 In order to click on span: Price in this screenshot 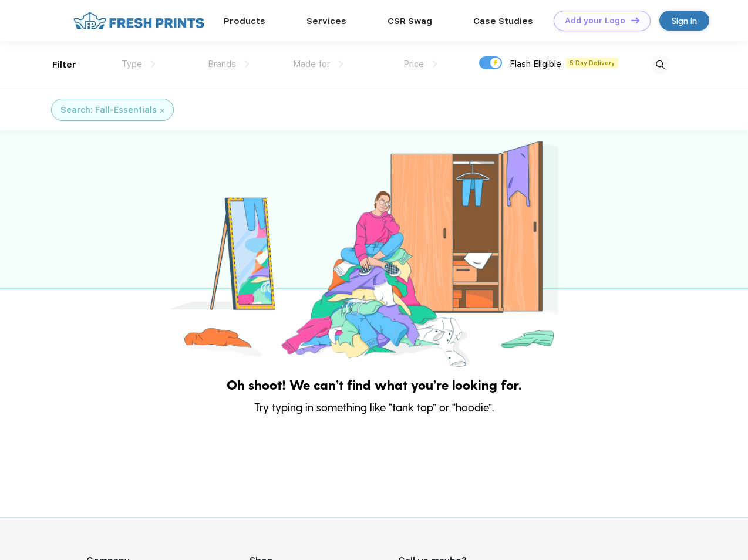, I will do `click(414, 64)`.